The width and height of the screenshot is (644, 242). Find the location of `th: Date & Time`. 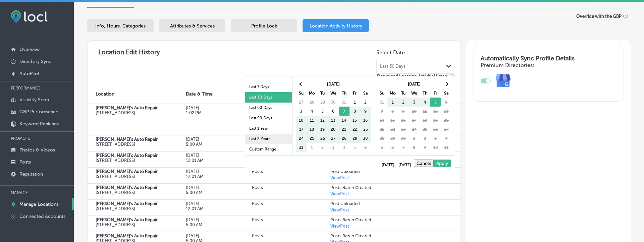

th: Date & Time is located at coordinates (211, 94).